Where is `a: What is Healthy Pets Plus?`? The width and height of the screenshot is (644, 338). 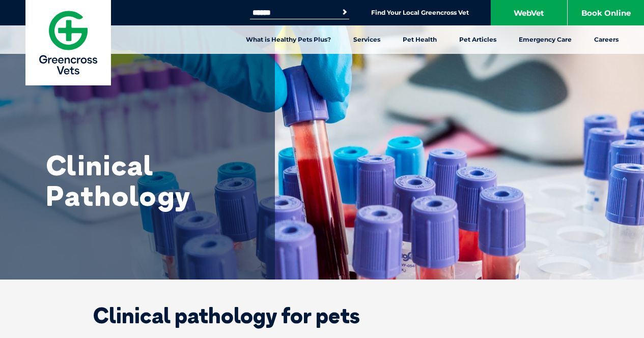
a: What is Healthy Pets Plus? is located at coordinates (288, 40).